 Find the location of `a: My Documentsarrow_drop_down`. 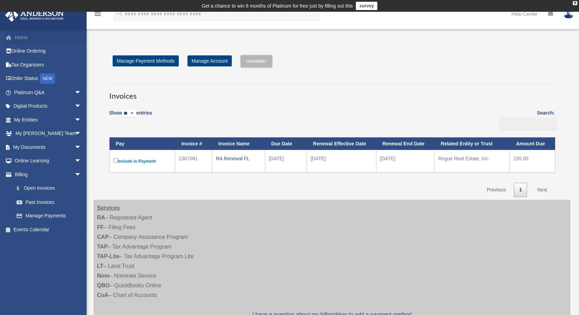

a: My Documentsarrow_drop_down is located at coordinates (48, 147).